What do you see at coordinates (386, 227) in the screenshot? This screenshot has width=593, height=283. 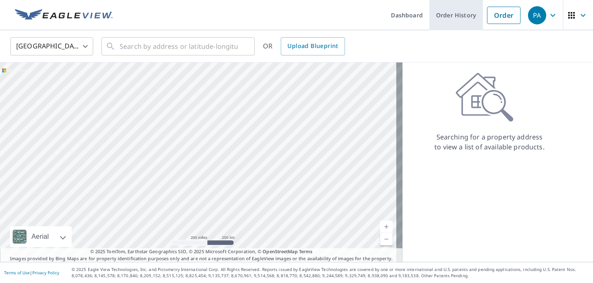 I see `a: Current Level 5, Zoom In` at bounding box center [386, 227].